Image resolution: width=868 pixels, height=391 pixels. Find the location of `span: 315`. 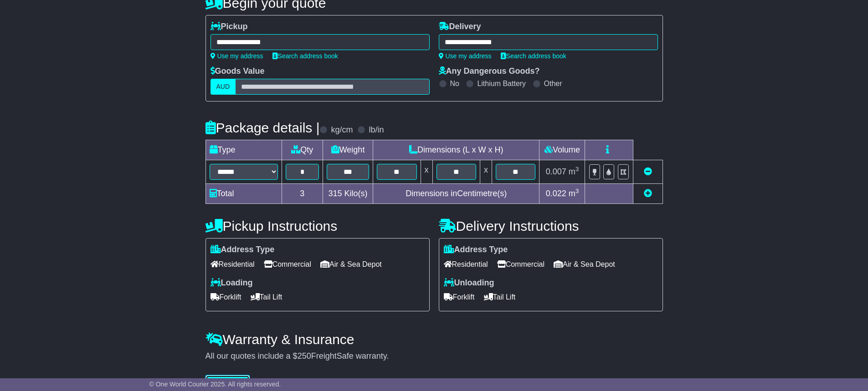

span: 315 is located at coordinates (335, 193).